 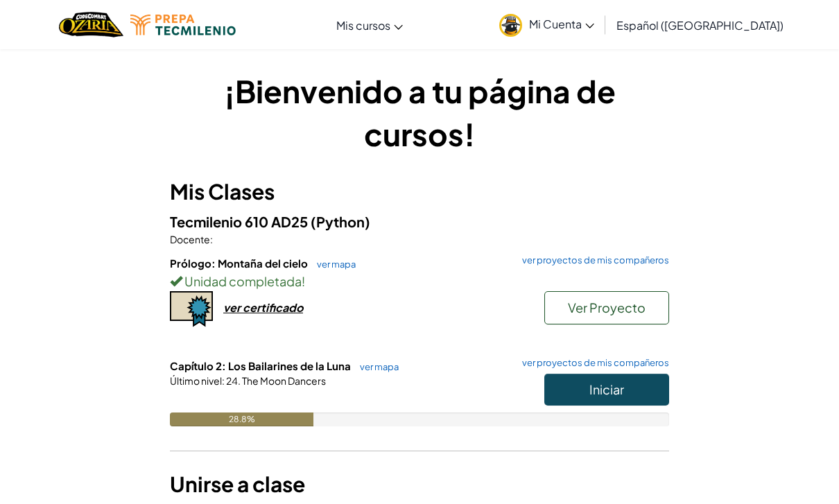 What do you see at coordinates (91, 25) in the screenshot?
I see `a: Ozaria by CodeCombat logo` at bounding box center [91, 25].